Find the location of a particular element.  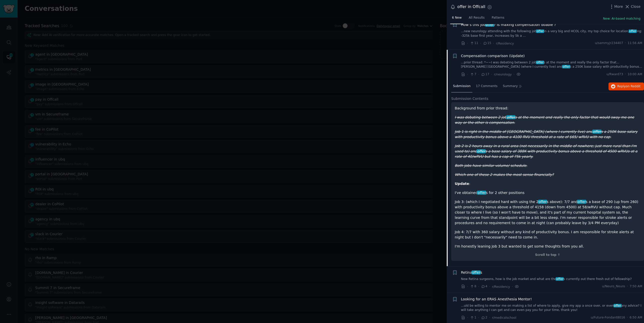

a: Looking for an ERAS Anesthesia Mentor! is located at coordinates (496, 299).